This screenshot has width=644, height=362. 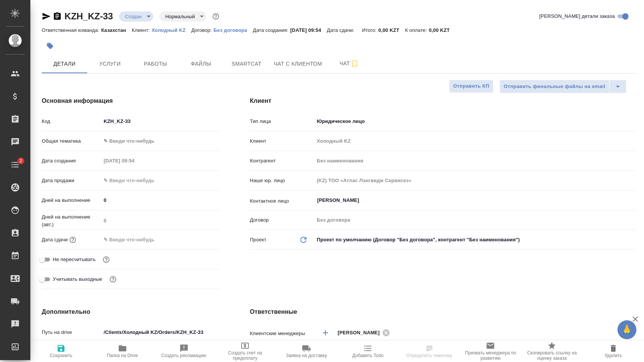 What do you see at coordinates (106, 260) in the screenshot?
I see `button: Включи, если не хочешь, чтобы указанная дата сдачи изменилась после переставления заказа в 'Подтв...` at bounding box center [106, 260].